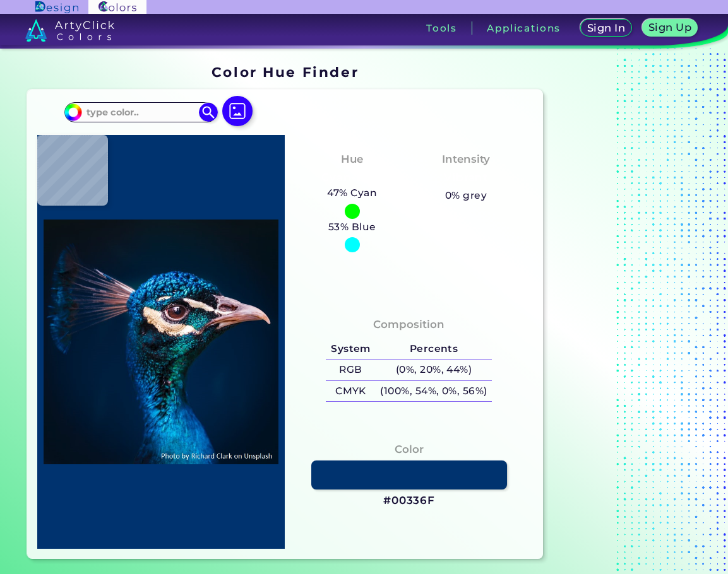 The height and width of the screenshot is (574, 728). Describe the element at coordinates (352, 193) in the screenshot. I see `h5: 47% Cyan` at that location.